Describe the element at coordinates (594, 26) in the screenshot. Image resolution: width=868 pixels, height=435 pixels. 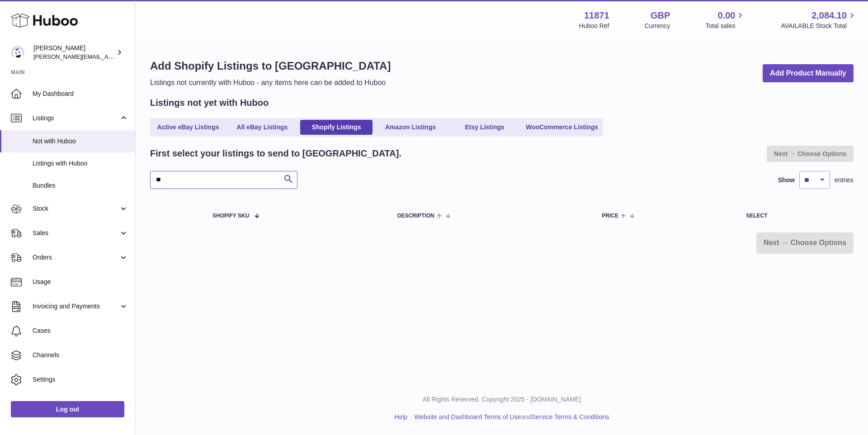
I see `div: Huboo Ref` at that location.